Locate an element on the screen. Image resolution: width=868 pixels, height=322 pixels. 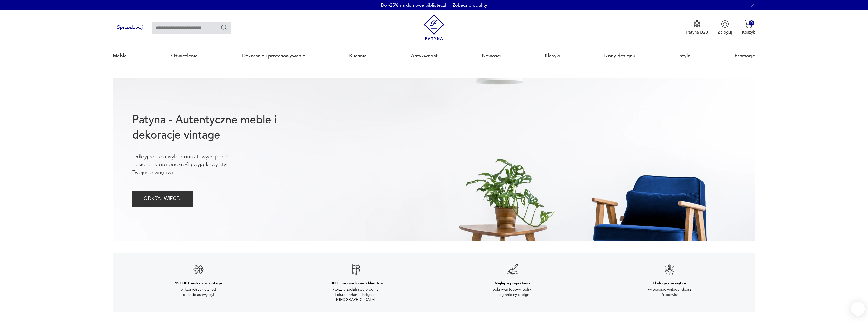
a: Ikony designu is located at coordinates (619, 56).